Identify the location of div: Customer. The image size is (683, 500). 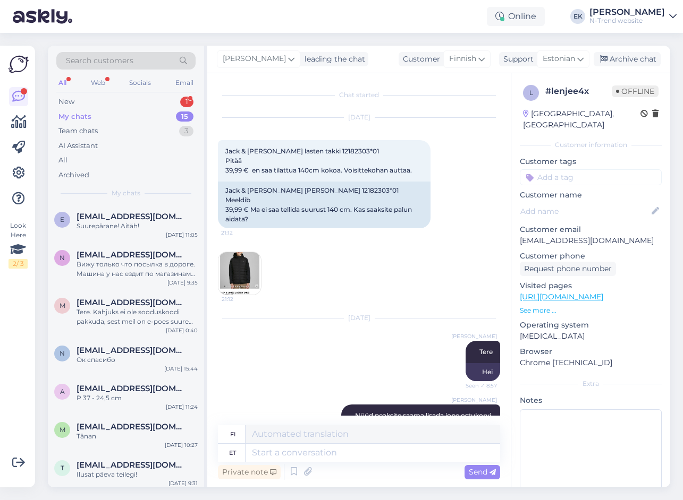
(419, 59).